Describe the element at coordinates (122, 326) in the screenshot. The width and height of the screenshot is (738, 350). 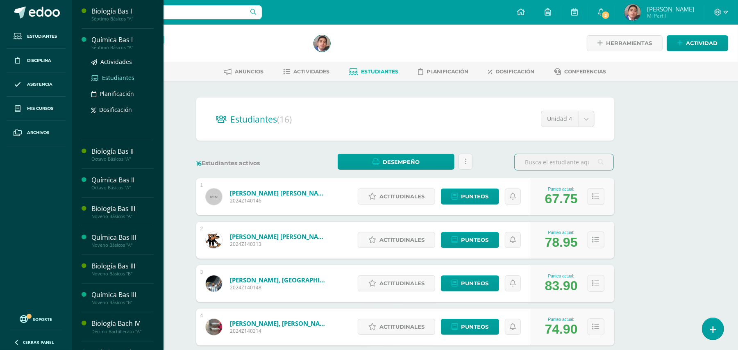
I see `a: Biología Bach IVDécimo Bachillerato "A"` at that location.